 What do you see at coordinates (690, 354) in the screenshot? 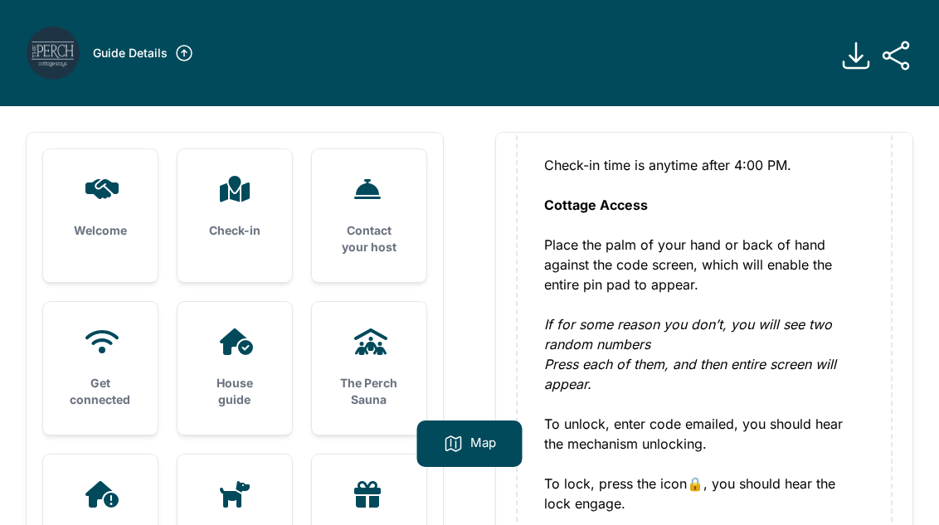
I see `em: If for some reason you don’t, you will see two random numbers Press each of them, and then entire...` at bounding box center [690, 354].